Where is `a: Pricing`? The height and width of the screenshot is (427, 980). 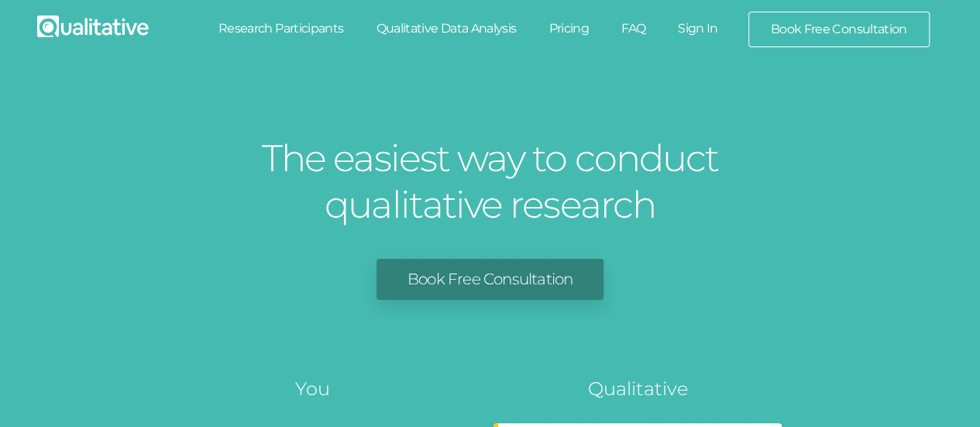 a: Pricing is located at coordinates (569, 29).